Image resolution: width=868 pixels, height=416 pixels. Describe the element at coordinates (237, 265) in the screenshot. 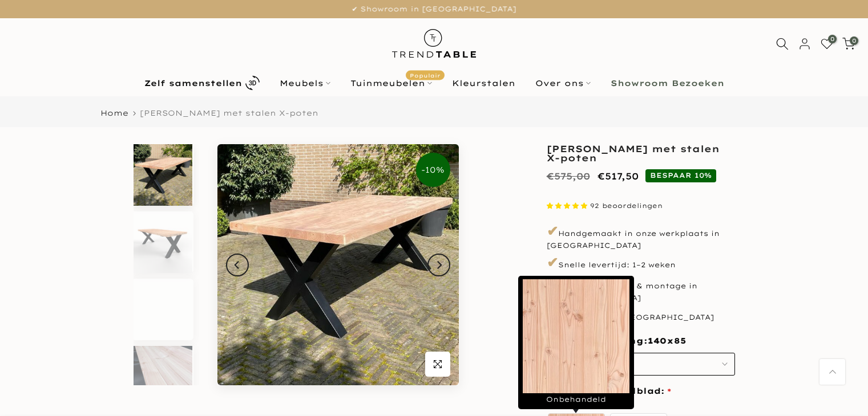

I see `button: Previous` at that location.